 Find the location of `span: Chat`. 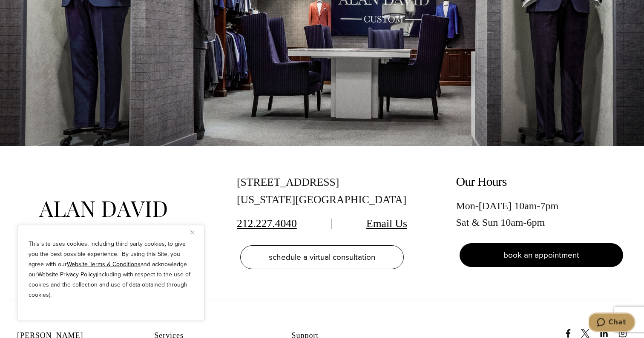

span: Chat is located at coordinates (29, 10).